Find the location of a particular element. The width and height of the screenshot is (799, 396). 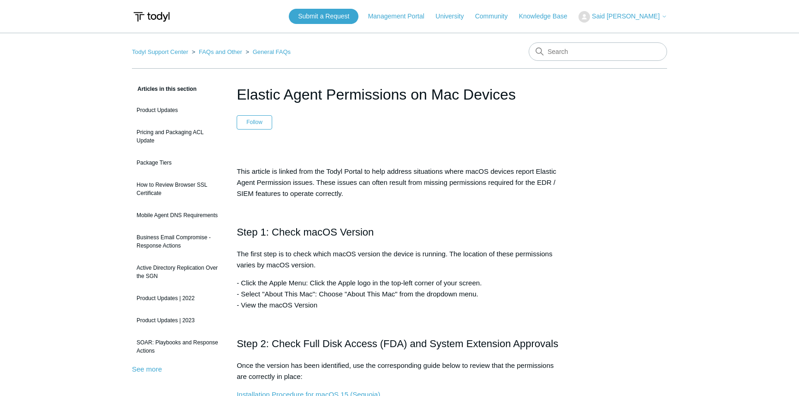

a: Product Updates | 2023 is located at coordinates (177, 321).